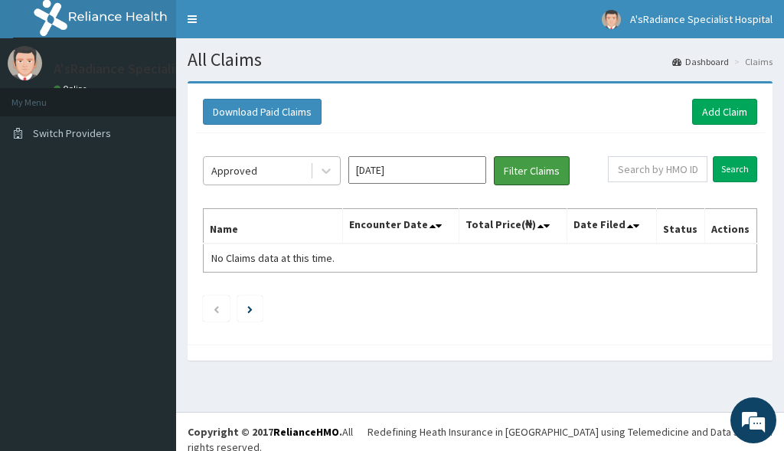  What do you see at coordinates (658, 169) in the screenshot?
I see `input: Search by HMO ID` at bounding box center [658, 169].